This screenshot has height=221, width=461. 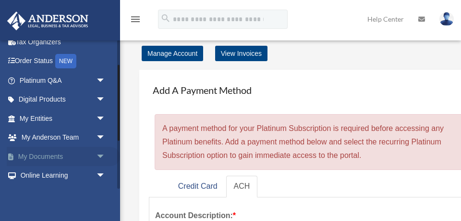 What do you see at coordinates (63, 156) in the screenshot?
I see `a: My Documentsarrow_drop_down` at bounding box center [63, 156].